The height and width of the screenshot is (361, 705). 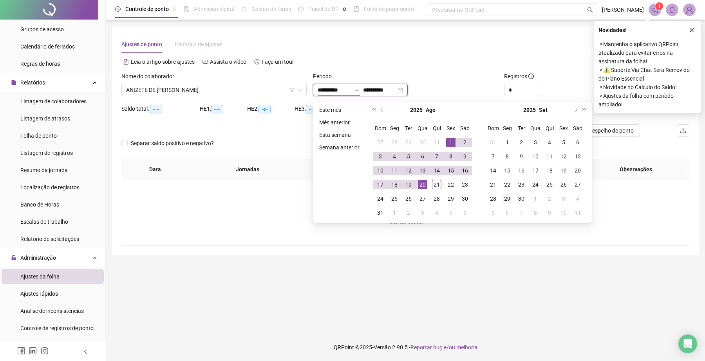 What do you see at coordinates (380, 157) in the screenshot?
I see `td: 2025-08-03` at bounding box center [380, 157].